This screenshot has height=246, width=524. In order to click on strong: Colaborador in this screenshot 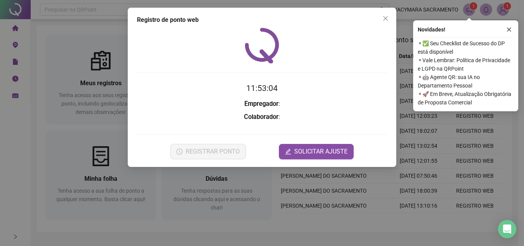, I will do `click(261, 117)`.